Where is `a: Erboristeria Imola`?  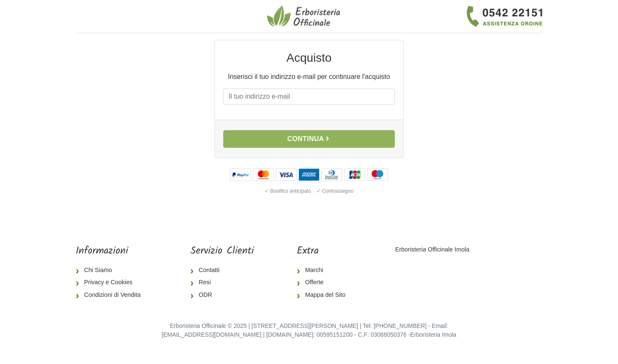 a: Erboristeria Imola is located at coordinates (434, 335).